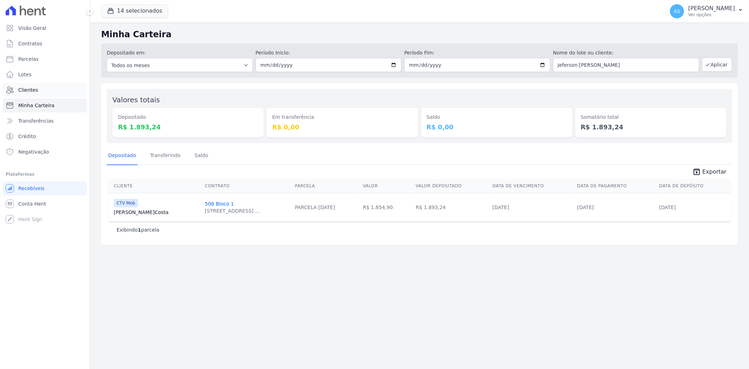 This screenshot has height=369, width=749. I want to click on span: Transferências, so click(36, 121).